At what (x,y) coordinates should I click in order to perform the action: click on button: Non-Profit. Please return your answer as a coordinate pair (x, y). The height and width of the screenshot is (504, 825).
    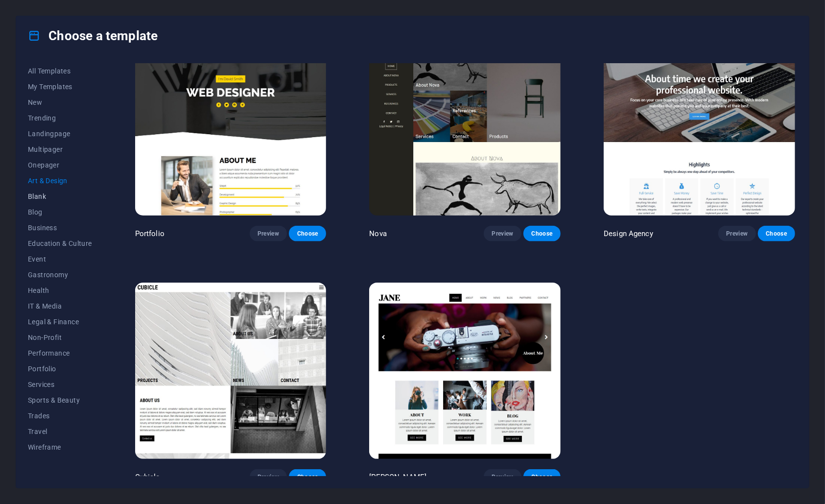
    Looking at the image, I should click on (60, 337).